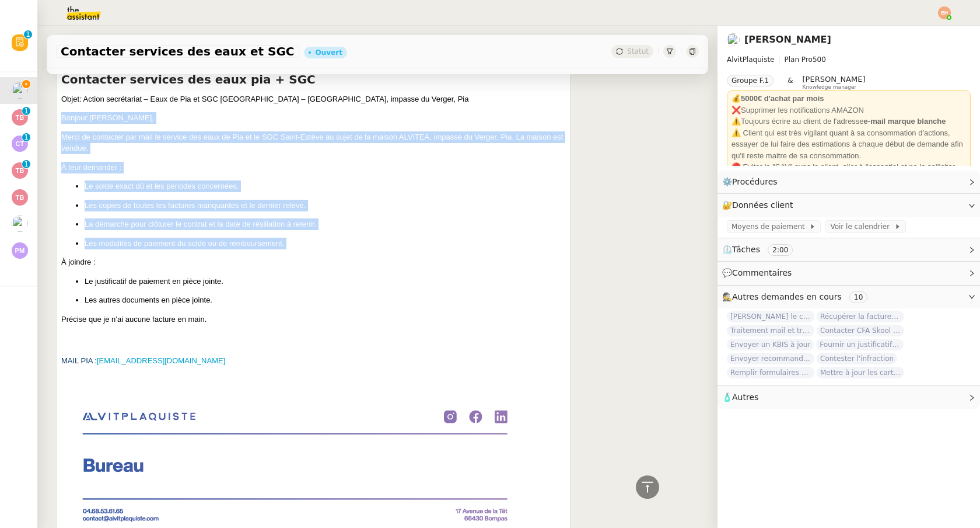 Image resolution: width=980 pixels, height=528 pixels. What do you see at coordinates (325, 282) in the screenshot?
I see `p: Le justificatif de paiement en pièce jointe.` at bounding box center [325, 282].